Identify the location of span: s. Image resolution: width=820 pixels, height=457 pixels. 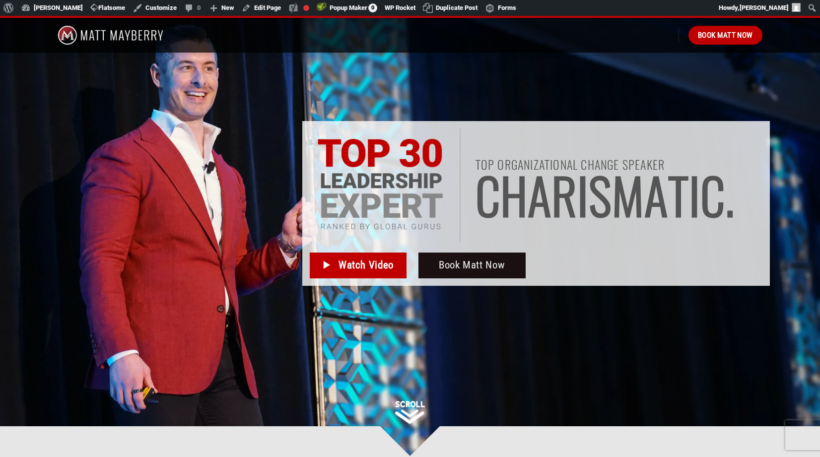
(600, 195).